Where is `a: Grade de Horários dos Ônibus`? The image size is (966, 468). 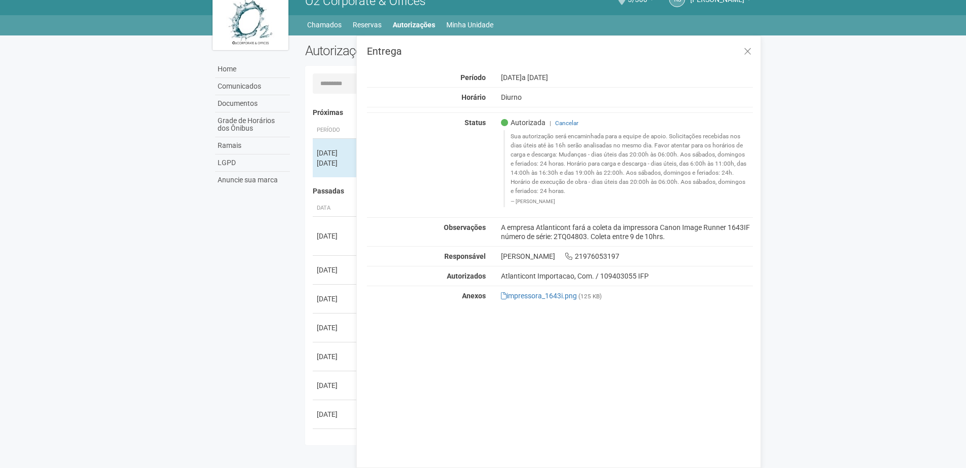
a: Grade de Horários dos Ônibus is located at coordinates (252, 124).